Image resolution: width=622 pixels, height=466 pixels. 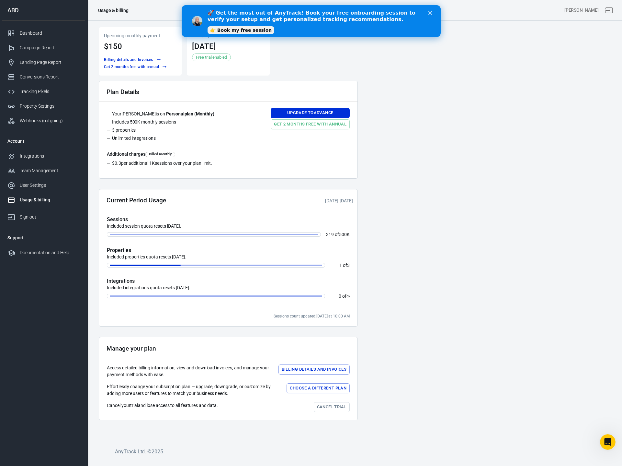 What do you see at coordinates (50, 217) in the screenshot?
I see `div: Sign out` at bounding box center [50, 217].